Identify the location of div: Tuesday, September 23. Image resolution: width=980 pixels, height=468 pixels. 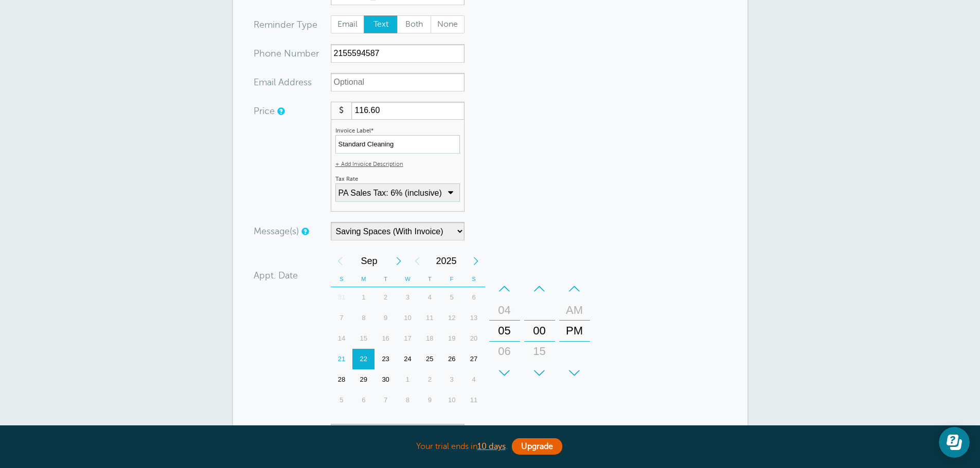
(386, 359).